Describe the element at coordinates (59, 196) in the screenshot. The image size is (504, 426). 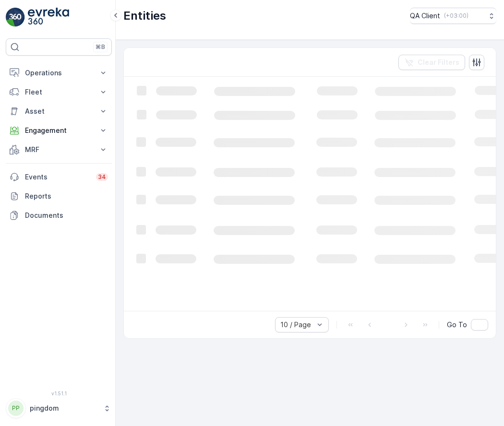
I see `a: Reports` at that location.